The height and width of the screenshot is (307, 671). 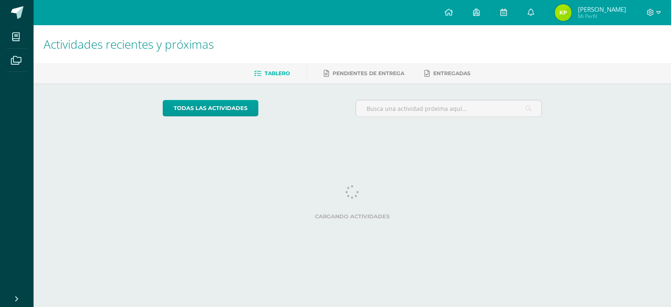 I want to click on a: todas las Actividades, so click(x=210, y=108).